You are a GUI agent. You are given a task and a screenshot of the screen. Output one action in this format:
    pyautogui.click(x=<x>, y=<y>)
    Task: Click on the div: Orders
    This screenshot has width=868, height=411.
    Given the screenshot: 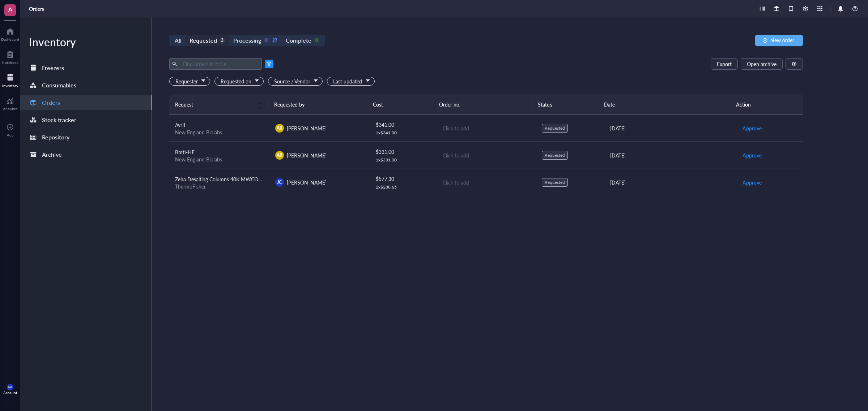 What is the action you would take?
    pyautogui.click(x=51, y=103)
    